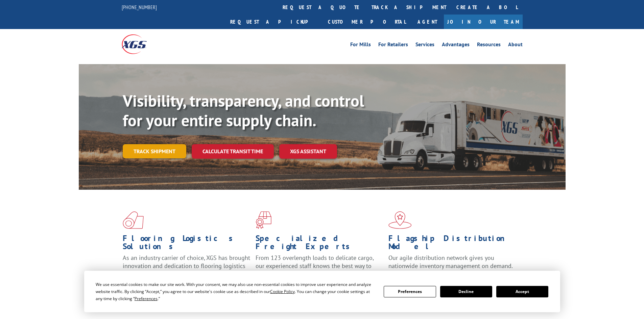 This screenshot has width=644, height=319. What do you see at coordinates (366, 22) in the screenshot?
I see `a: Customer Portal` at bounding box center [366, 22].